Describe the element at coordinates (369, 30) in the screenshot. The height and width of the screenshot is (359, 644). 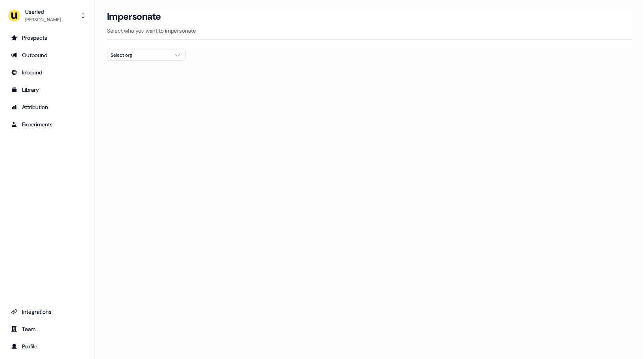
I see `p: Select who you want to impersonate` at that location.